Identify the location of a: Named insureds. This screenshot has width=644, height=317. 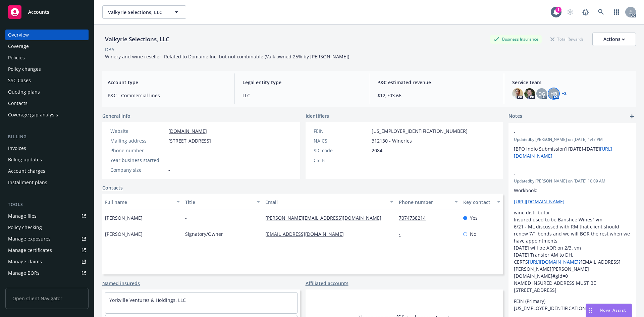
(121, 283).